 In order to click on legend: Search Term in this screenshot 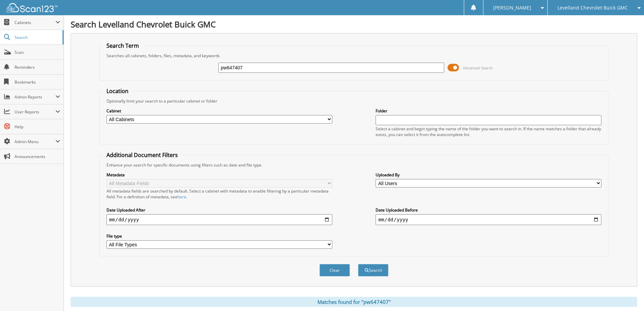, I will do `click(123, 45)`.